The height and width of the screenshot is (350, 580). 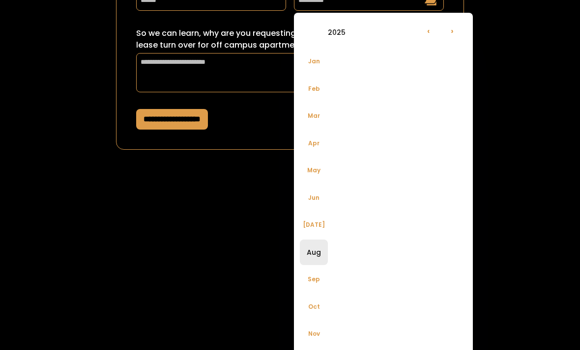 What do you see at coordinates (290, 39) in the screenshot?
I see `label: So we can learn, why are you requesting this date? (ex: sorority recruitment, lease turn over for...` at bounding box center [290, 39].